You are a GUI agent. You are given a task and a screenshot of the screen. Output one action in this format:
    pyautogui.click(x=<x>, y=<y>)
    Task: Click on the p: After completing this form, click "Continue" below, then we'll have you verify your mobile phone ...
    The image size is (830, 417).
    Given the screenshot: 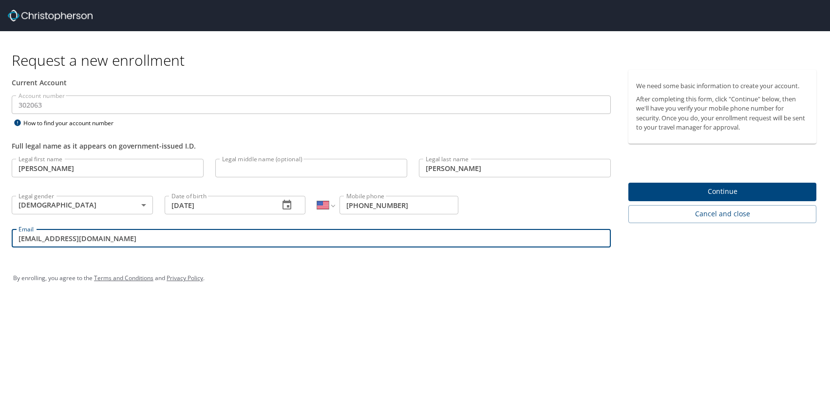 What is the action you would take?
    pyautogui.click(x=723, y=113)
    